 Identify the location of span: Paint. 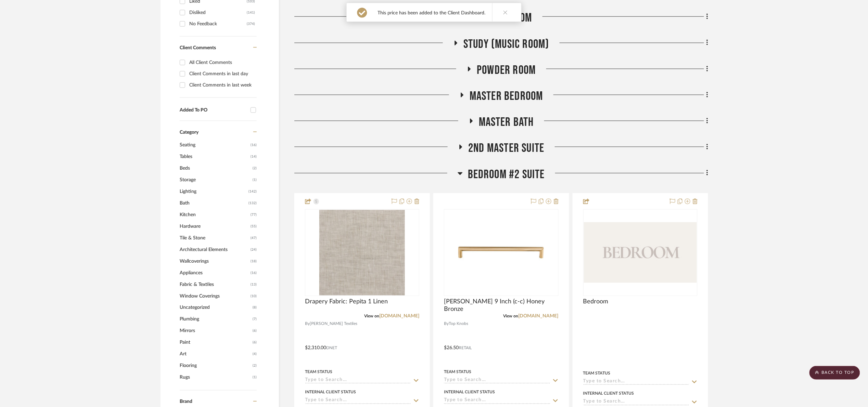
(215, 343).